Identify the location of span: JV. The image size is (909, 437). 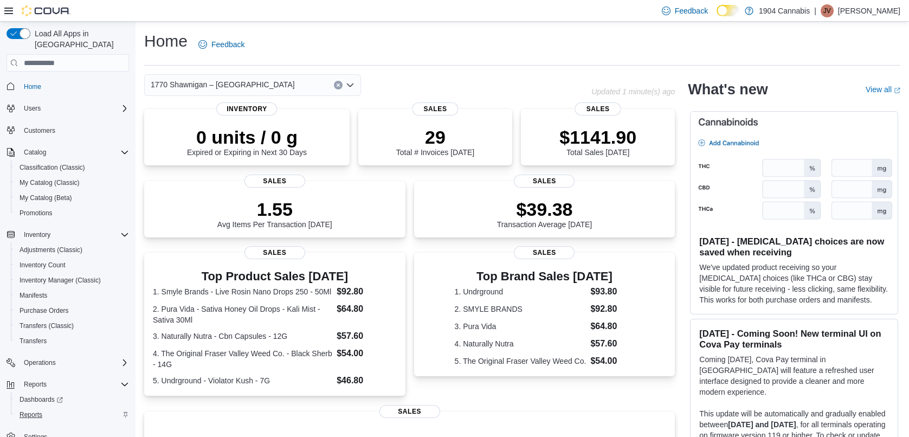
(827, 11).